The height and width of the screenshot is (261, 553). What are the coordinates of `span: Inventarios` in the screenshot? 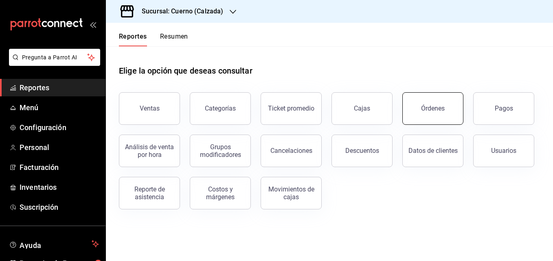 It's located at (59, 187).